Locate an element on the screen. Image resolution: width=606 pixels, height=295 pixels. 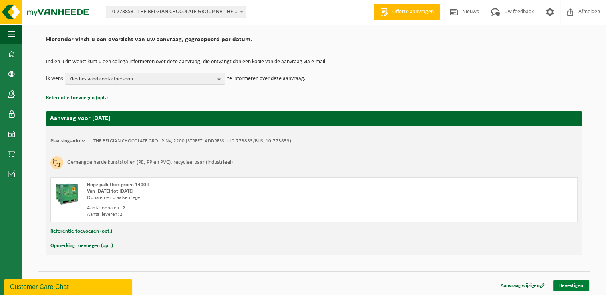
span: Kies bestaand contactpersoon is located at coordinates (142, 79).